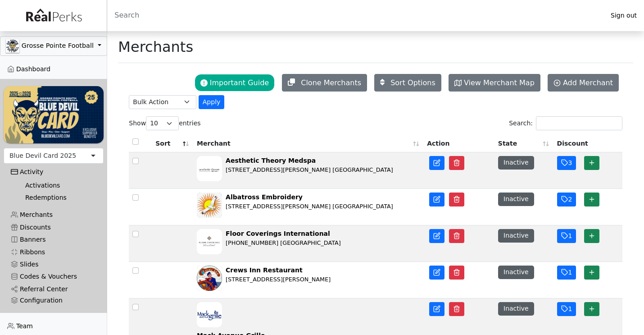 The width and height of the screenshot is (644, 335). I want to click on img: y9myRDWFk3Trh2oskp33SzQrDpG210x8IXJha352.jpg, so click(209, 205).